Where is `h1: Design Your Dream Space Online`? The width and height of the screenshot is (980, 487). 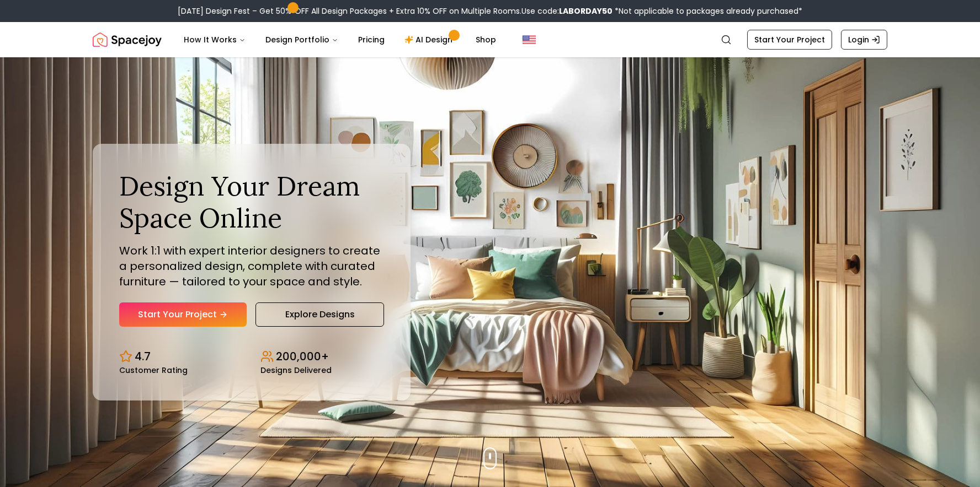 h1: Design Your Dream Space Online is located at coordinates (252, 202).